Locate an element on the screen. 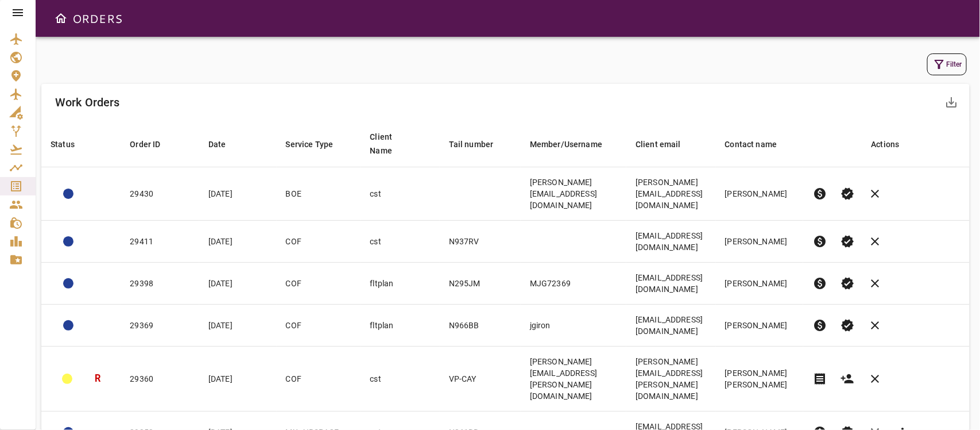 Image resolution: width=980 pixels, height=430 pixels. td: BOE is located at coordinates (319, 194).